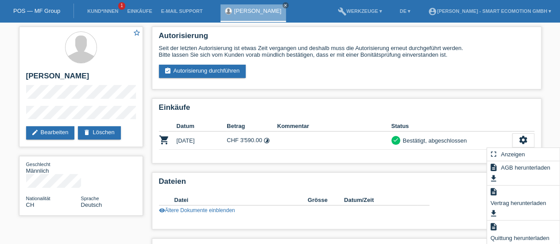 The image size is (560, 244). I want to click on span: Nationalität, so click(38, 198).